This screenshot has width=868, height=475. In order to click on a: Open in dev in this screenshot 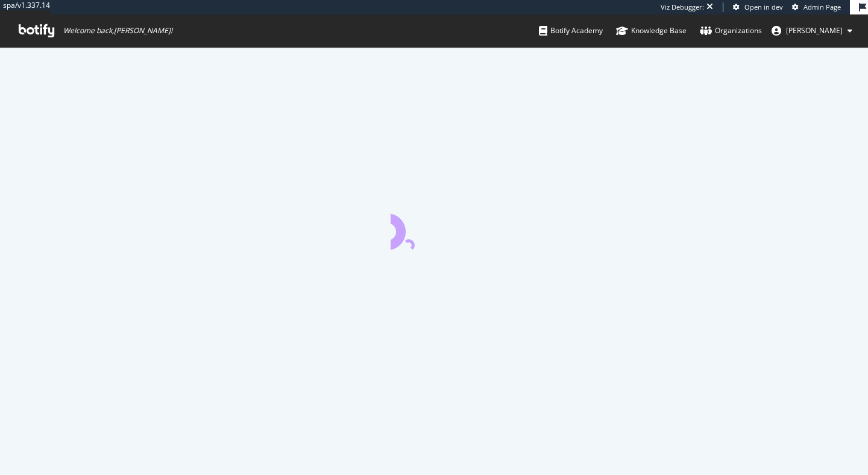, I will do `click(758, 7)`.